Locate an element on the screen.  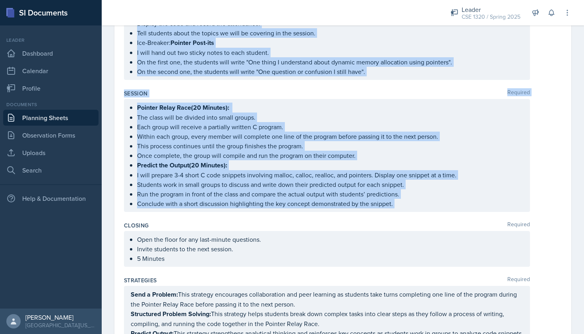
a: Calendar is located at coordinates (51, 71).